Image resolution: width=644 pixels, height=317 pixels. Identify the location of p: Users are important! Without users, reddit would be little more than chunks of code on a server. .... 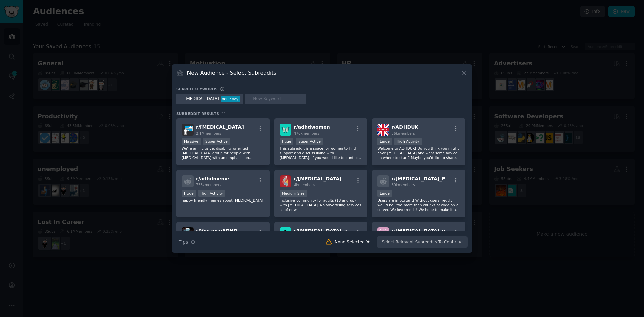
(419, 205).